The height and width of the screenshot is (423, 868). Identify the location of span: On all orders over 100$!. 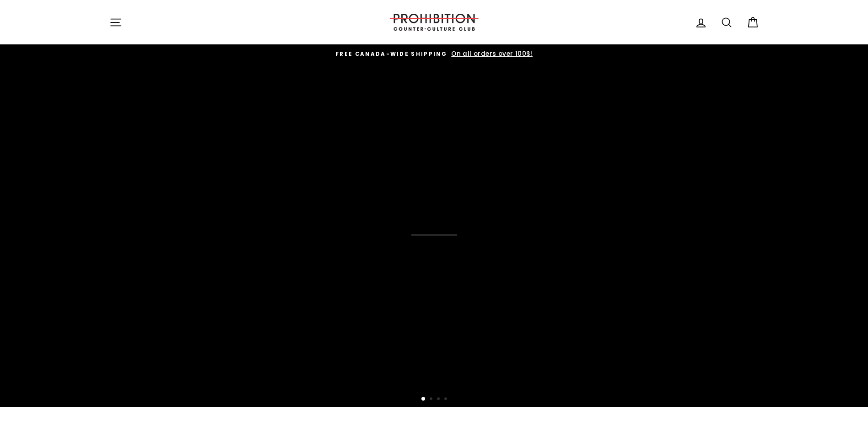
(491, 54).